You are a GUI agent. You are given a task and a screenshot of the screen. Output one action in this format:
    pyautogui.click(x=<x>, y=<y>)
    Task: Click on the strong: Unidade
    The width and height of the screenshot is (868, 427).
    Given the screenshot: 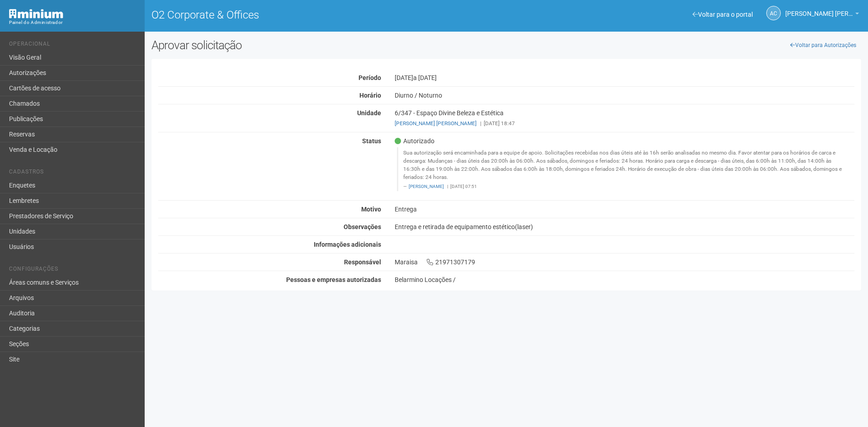 What is the action you would take?
    pyautogui.click(x=369, y=113)
    